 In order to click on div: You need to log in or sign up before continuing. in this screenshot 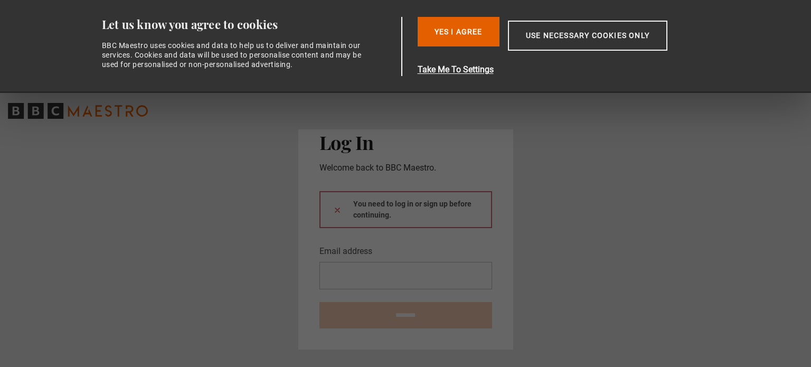, I will do `click(405, 210)`.